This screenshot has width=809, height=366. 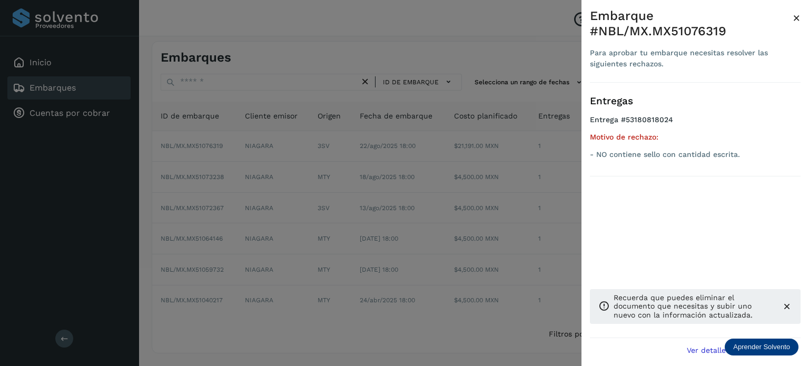 What do you see at coordinates (740, 350) in the screenshot?
I see `button: Ver detalle de embarque` at bounding box center [740, 350].